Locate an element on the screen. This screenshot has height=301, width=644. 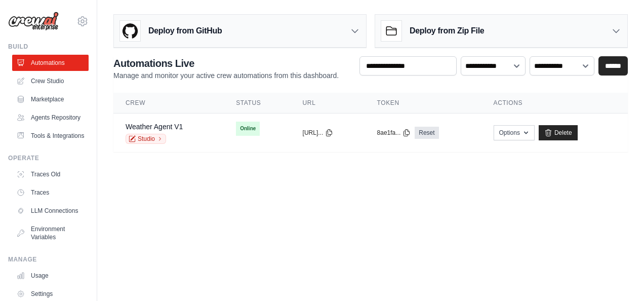
a: LLM Connections is located at coordinates (50, 211).